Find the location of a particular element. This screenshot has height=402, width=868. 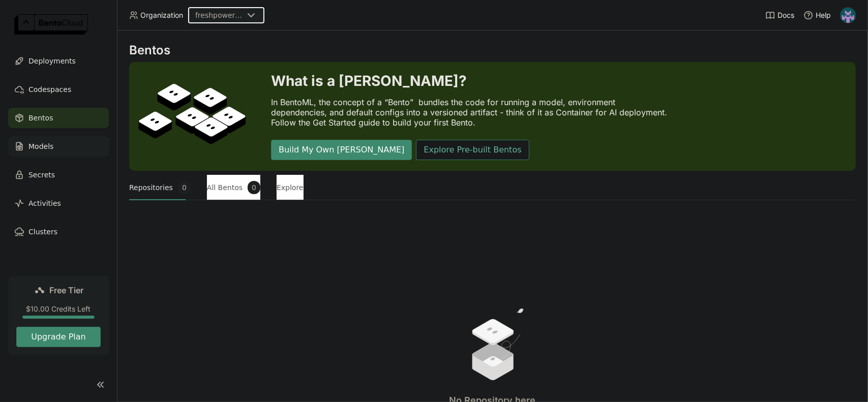

img: Nikolai Chirkov is located at coordinates (848, 16).